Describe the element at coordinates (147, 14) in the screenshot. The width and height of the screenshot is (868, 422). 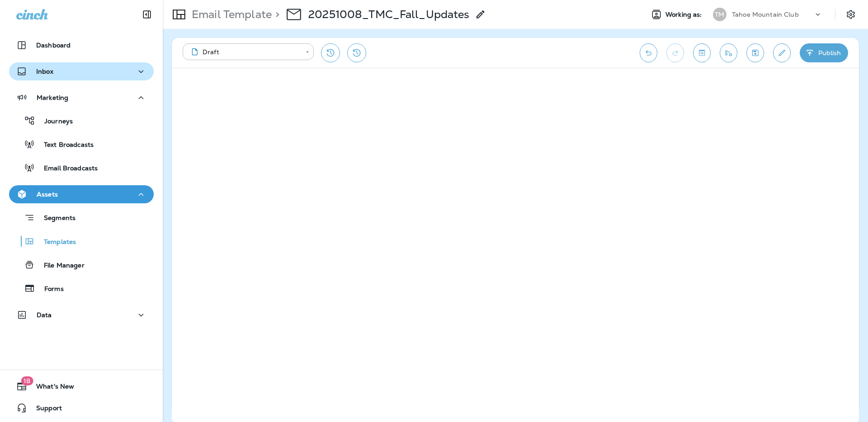
I see `button: Collapse Sidebar` at that location.